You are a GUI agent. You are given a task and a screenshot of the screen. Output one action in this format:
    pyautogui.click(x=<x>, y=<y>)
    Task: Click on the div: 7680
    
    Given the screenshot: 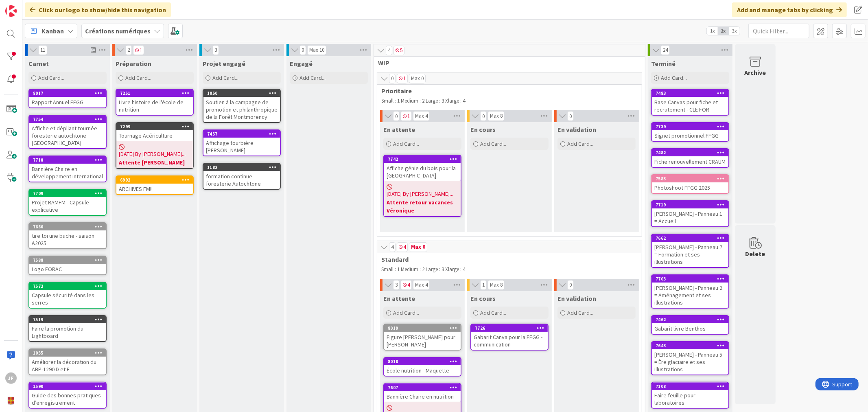 What is the action you would take?
    pyautogui.click(x=67, y=227)
    